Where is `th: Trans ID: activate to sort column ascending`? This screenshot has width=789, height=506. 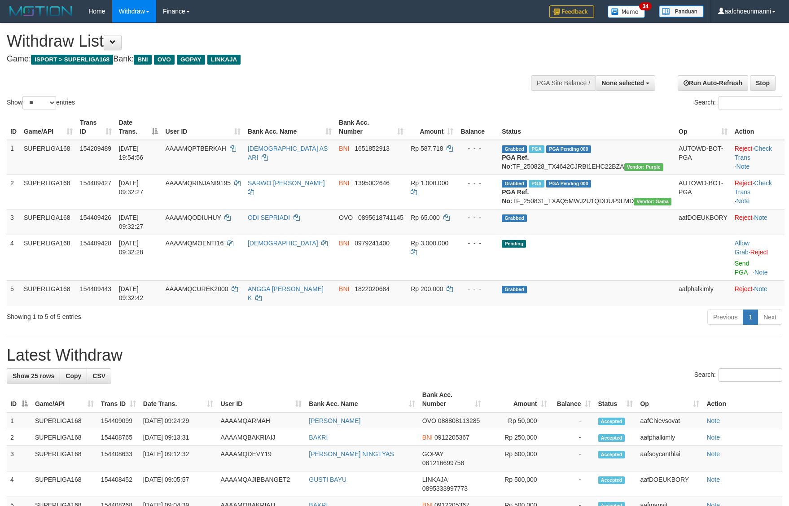
th: Trans ID: activate to sort column ascending is located at coordinates (96, 127).